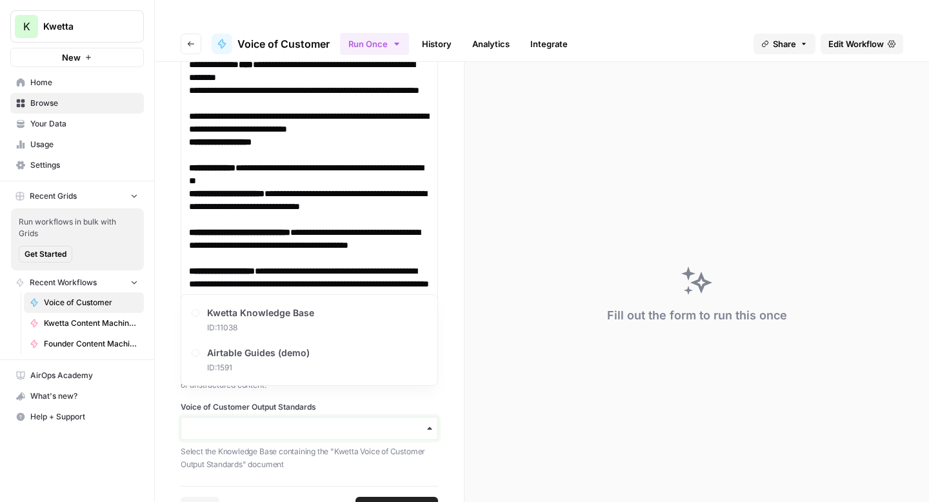  What do you see at coordinates (856, 44) in the screenshot?
I see `span: Edit Workflow` at bounding box center [856, 44].